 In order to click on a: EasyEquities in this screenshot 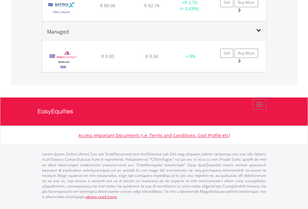, I will do `click(154, 111)`.